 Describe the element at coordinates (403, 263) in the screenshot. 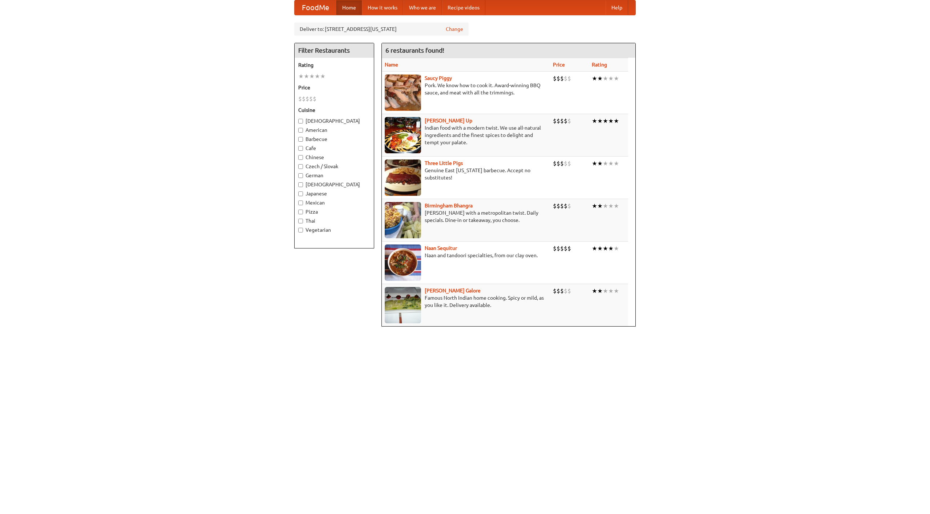

I see `img: naansequitur.jpg` at that location.